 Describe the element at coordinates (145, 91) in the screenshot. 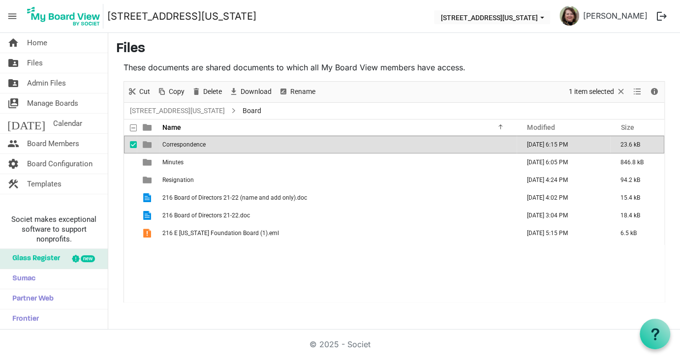

I see `span: Cut` at that location.